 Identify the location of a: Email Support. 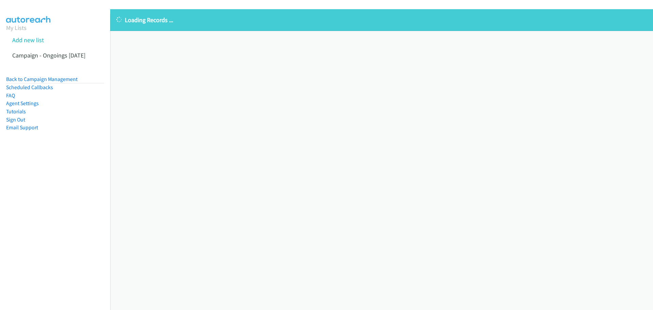
(22, 127).